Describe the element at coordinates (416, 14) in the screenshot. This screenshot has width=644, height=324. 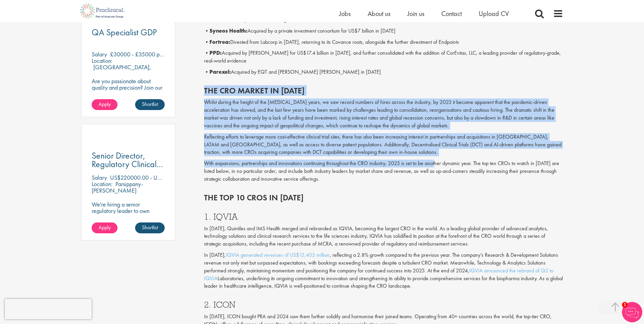
I see `a: Join us` at that location.